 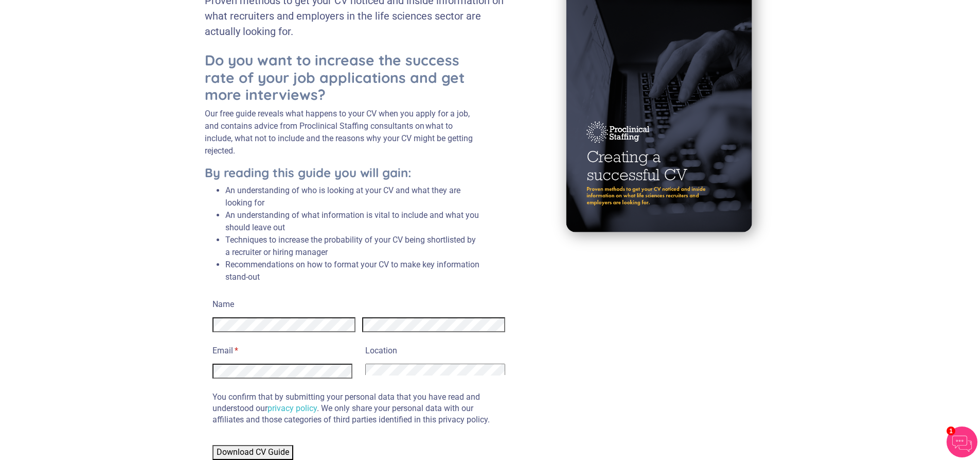 I want to click on li: Recommendations on how to format your CV to make key information stand-out, so click(x=354, y=271).